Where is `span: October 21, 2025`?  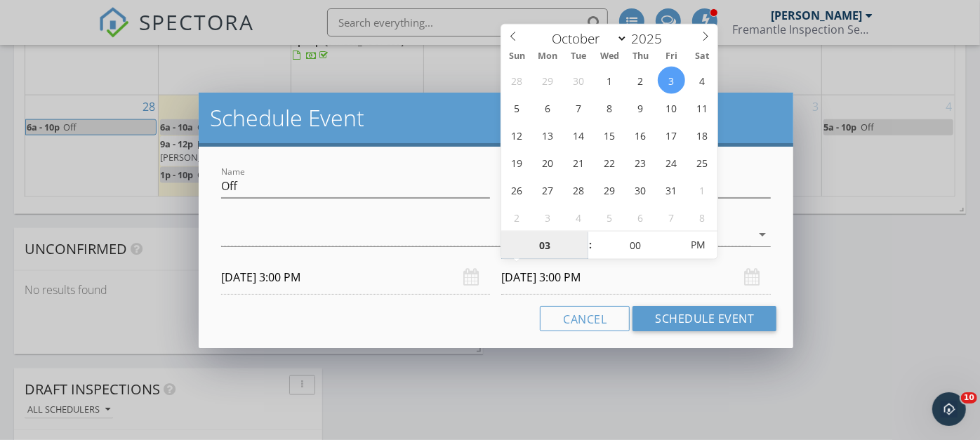
span: October 21, 2025 is located at coordinates (578, 162).